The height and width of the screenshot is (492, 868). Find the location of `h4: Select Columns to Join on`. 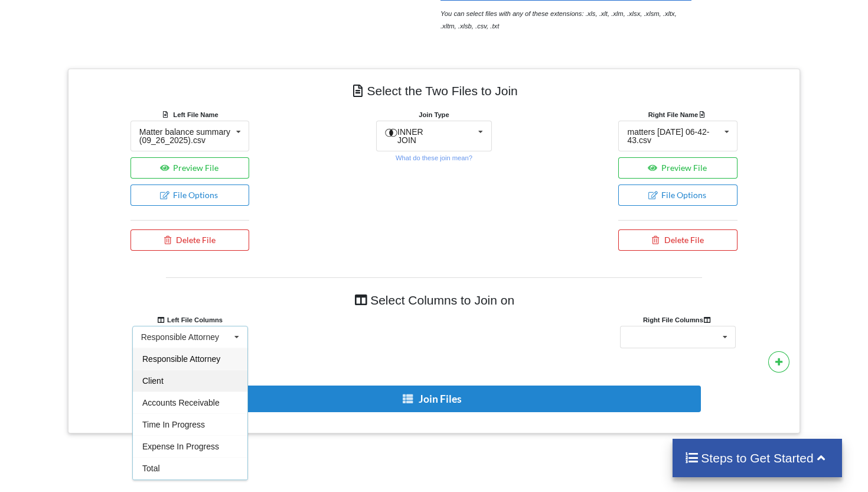

h4: Select Columns to Join on is located at coordinates (434, 300).